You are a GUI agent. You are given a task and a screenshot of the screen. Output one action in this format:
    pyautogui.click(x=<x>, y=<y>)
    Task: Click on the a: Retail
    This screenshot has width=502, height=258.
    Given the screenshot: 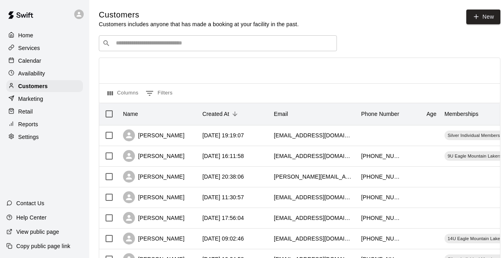 What is the action you would take?
    pyautogui.click(x=44, y=111)
    